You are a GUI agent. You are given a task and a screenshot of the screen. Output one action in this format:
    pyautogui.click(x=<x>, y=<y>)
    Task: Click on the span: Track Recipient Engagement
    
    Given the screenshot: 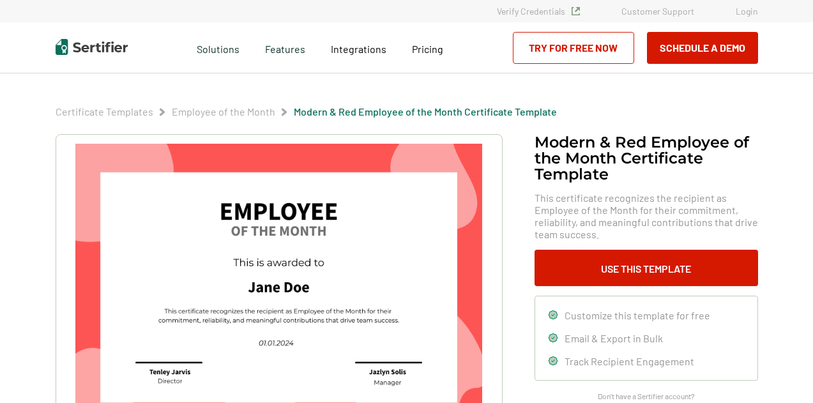 What is the action you would take?
    pyautogui.click(x=629, y=361)
    